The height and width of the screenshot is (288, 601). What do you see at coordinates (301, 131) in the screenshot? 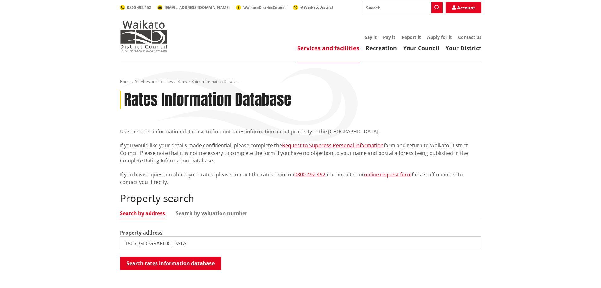
I see `p: Use the rates information database to find out rates information about property in the [GEOGRAPHI...` at bounding box center [301, 131].